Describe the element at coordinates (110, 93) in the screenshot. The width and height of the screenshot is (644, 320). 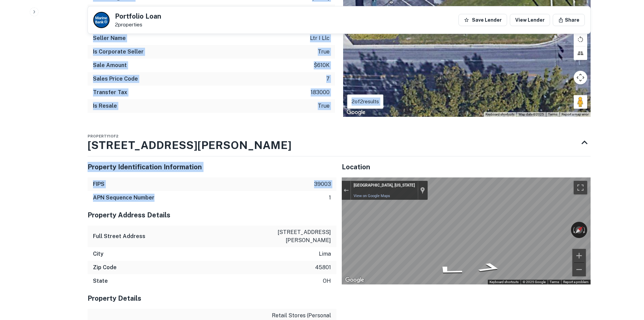
I see `h6: Transfer Tax` at that location.